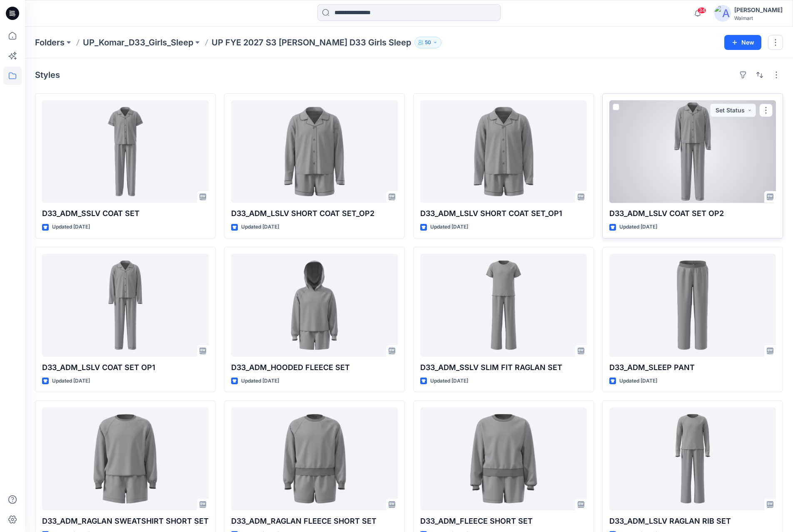 The width and height of the screenshot is (793, 532). What do you see at coordinates (692, 521) in the screenshot?
I see `p: D33_ADM_LSLV RAGLAN RIB SET` at bounding box center [692, 521].